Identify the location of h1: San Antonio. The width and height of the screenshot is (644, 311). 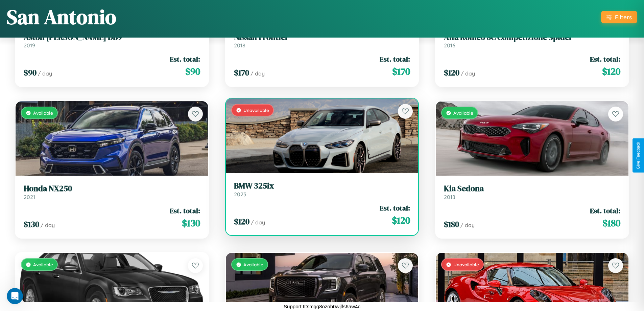
(62, 17).